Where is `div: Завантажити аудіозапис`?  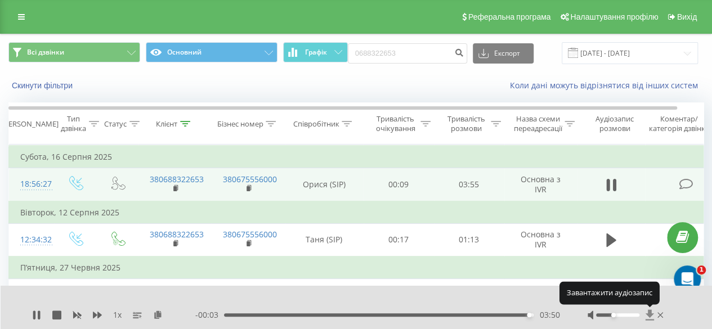 div: Завантажити аудіозапис is located at coordinates (609, 293).